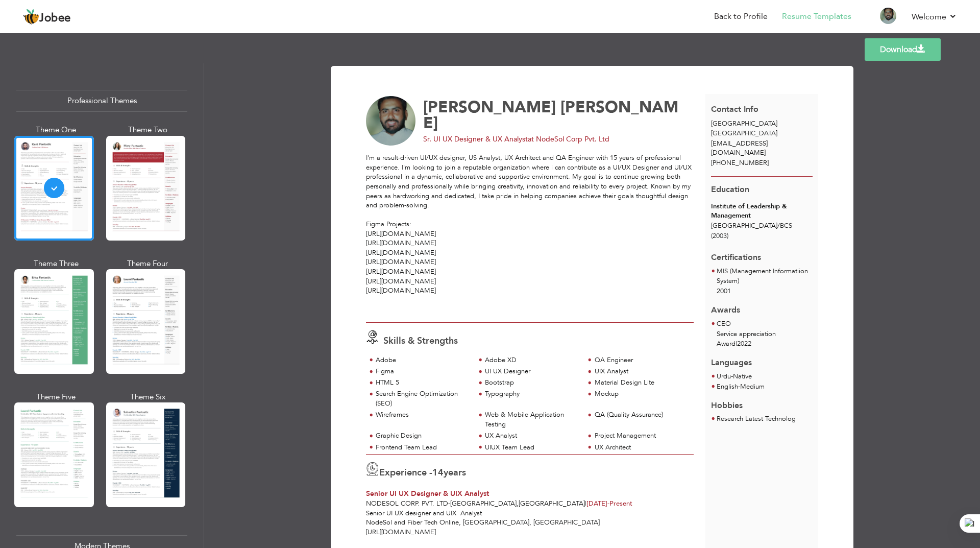 This screenshot has height=548, width=980. What do you see at coordinates (55, 19) in the screenshot?
I see `span: Jobee` at bounding box center [55, 19].